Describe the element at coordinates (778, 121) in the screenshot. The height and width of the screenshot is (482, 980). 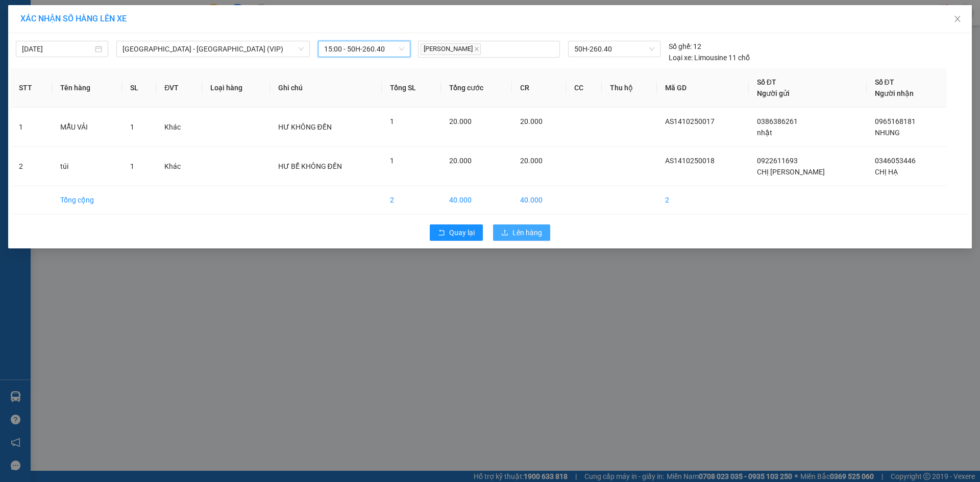
I see `span: 0386386261` at that location.